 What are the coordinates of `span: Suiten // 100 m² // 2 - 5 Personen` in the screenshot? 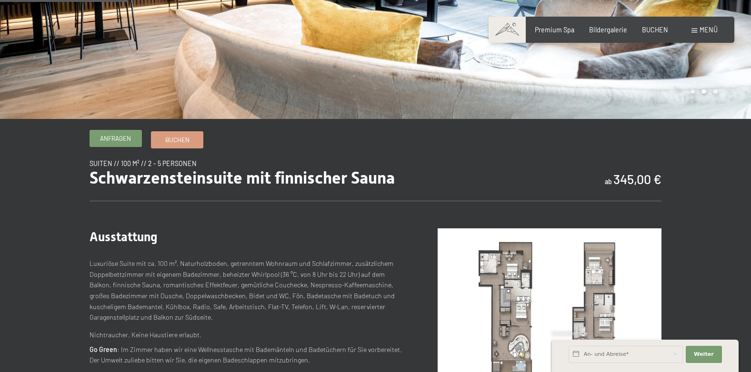 It's located at (143, 163).